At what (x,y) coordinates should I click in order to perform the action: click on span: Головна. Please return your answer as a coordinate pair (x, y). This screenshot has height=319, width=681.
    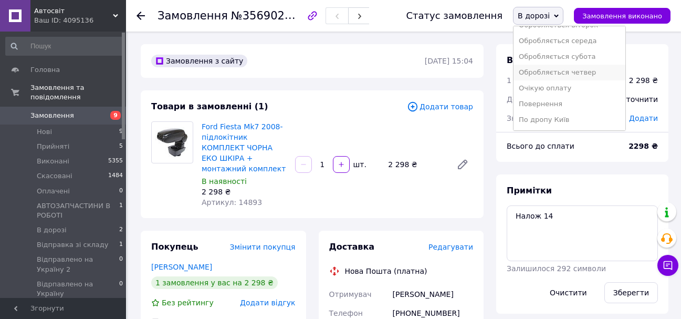
    Looking at the image, I should click on (45, 70).